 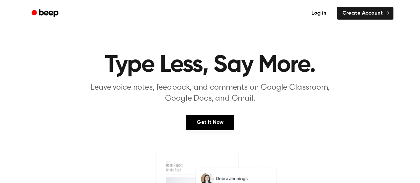 What do you see at coordinates (210, 65) in the screenshot?
I see `h1: Type Less, Say More.` at bounding box center [210, 65].